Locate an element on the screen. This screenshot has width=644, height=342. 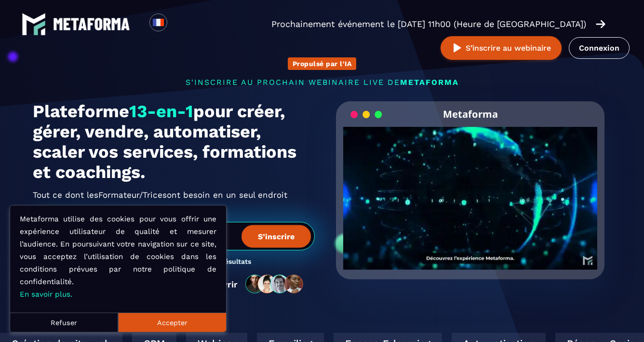
span: 13-en-1 is located at coordinates (161, 112).